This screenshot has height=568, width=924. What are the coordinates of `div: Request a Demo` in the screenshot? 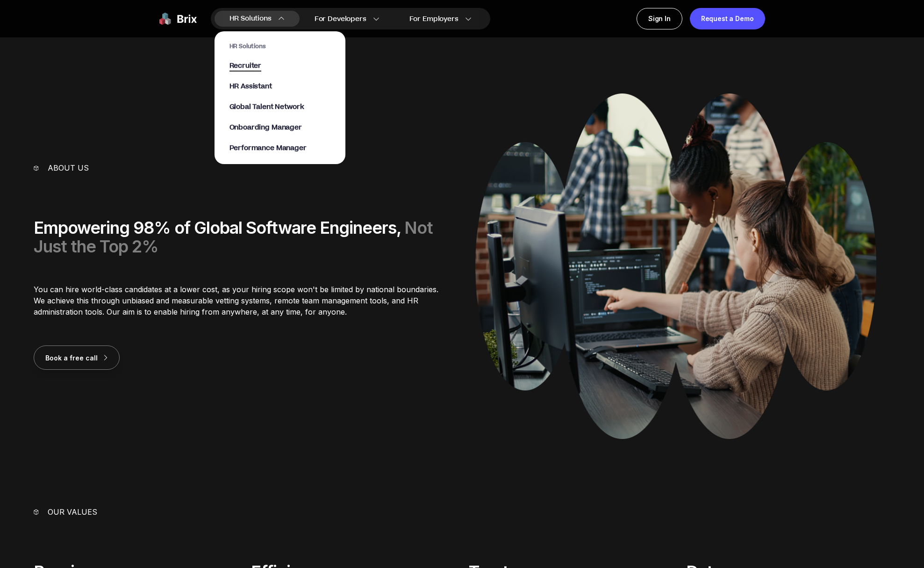 It's located at (728, 19).